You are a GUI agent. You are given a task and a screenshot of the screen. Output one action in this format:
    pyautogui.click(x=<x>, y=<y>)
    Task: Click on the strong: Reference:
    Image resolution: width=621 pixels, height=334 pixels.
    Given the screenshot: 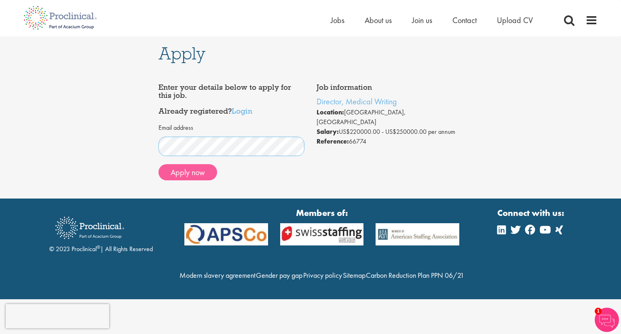 What is the action you would take?
    pyautogui.click(x=333, y=141)
    